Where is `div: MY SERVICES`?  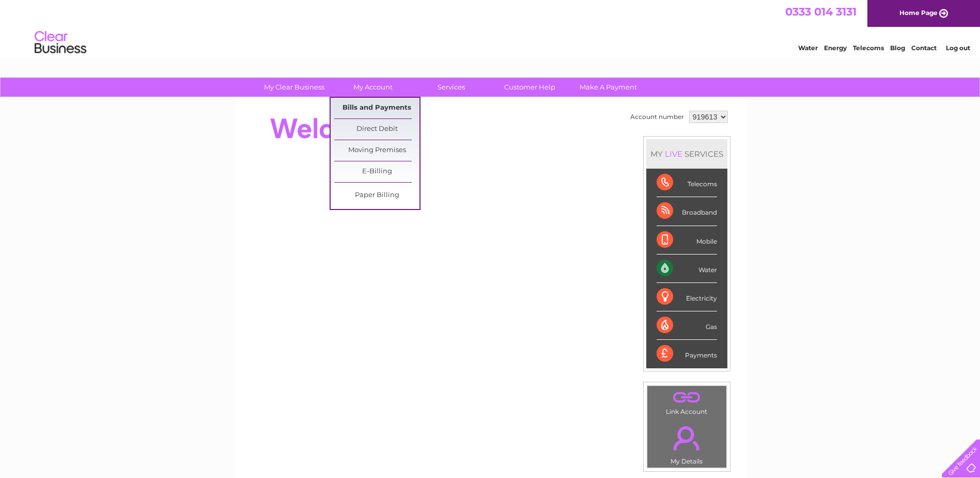 div: MY SERVICES is located at coordinates (687, 153).